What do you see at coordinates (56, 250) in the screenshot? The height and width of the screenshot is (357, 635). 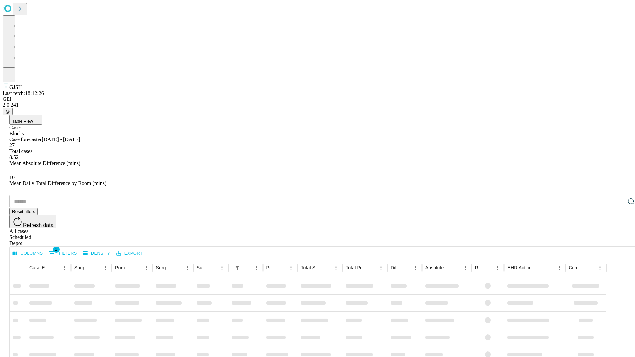 I see `span: 1` at bounding box center [56, 250].